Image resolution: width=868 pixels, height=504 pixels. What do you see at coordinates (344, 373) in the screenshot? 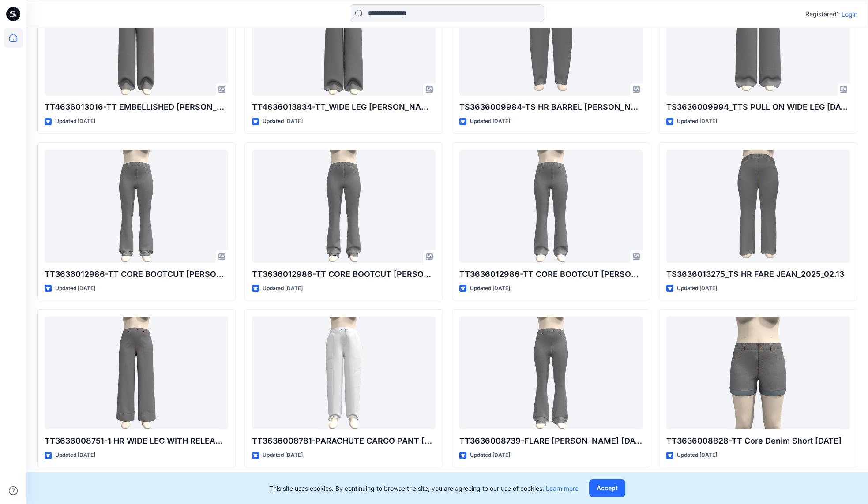
I see `a: TT3636008781-PARACHUTE CARGO PANT 1.21.25` at bounding box center [344, 373].